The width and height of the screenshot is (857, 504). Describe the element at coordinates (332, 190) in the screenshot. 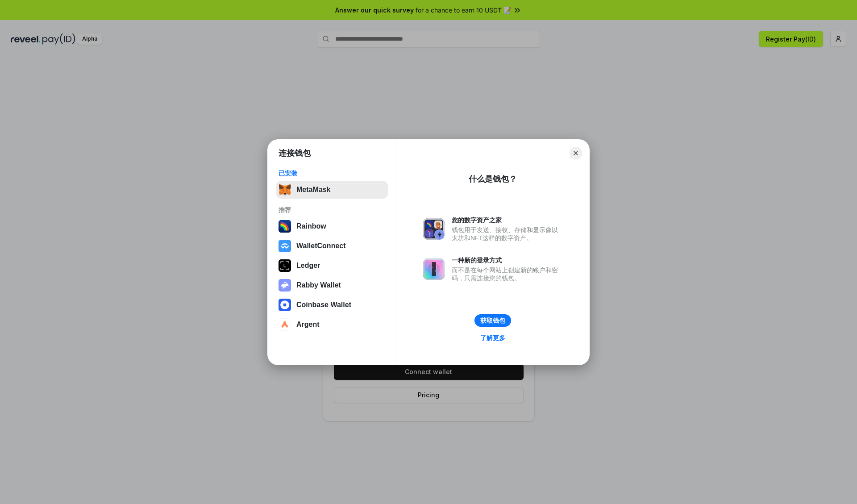

I see `button: MetaMask` at that location.